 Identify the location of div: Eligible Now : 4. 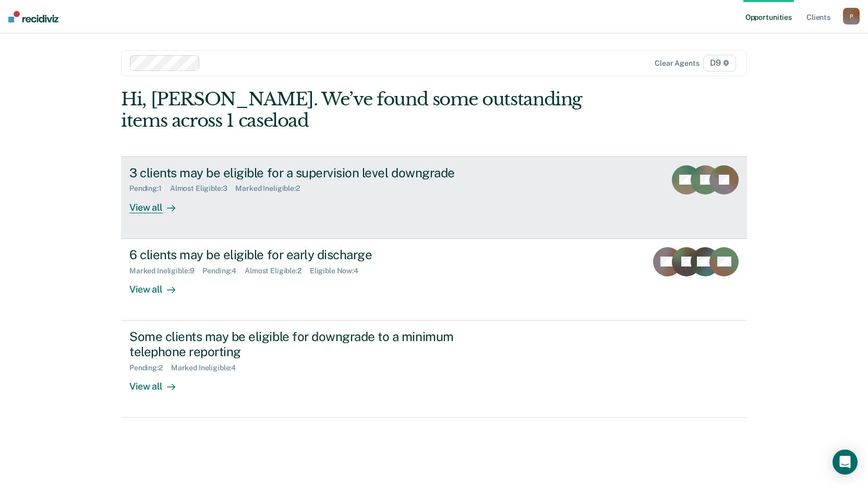
(338, 271).